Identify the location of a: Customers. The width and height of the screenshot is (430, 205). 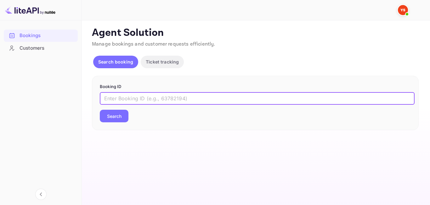
(41, 48).